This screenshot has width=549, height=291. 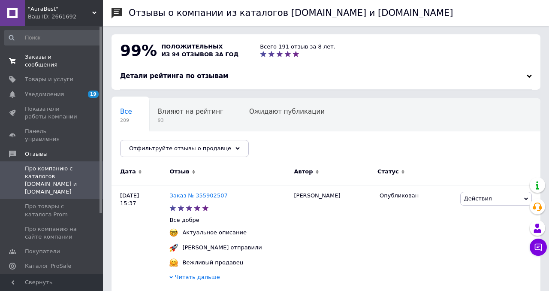 I want to click on span: Автор, so click(x=303, y=172).